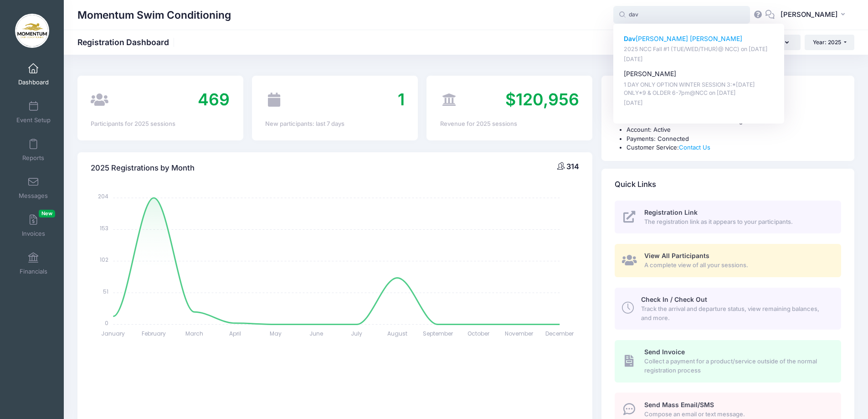 The height and width of the screenshot is (419, 868). What do you see at coordinates (33, 150) in the screenshot?
I see `a: Reports` at bounding box center [33, 150].